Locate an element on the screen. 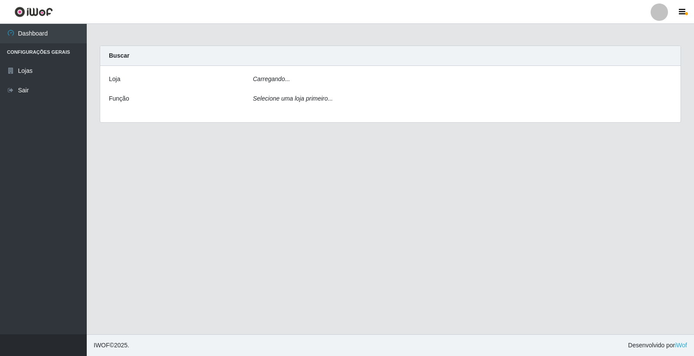  i: Carregando... is located at coordinates (271, 79).